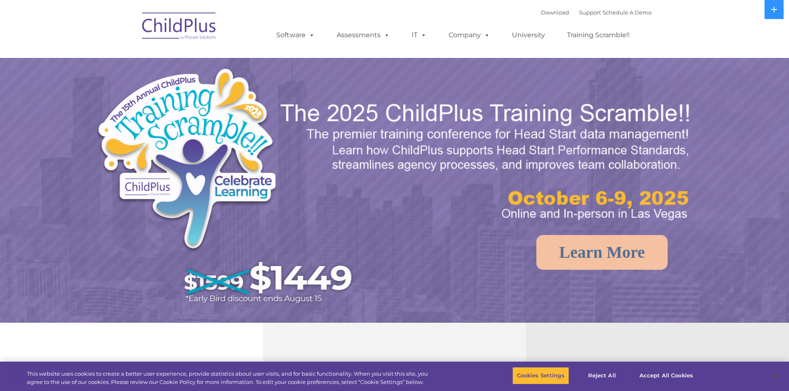 Image resolution: width=789 pixels, height=391 pixels. Describe the element at coordinates (602, 376) in the screenshot. I see `button: Reject All` at that location.